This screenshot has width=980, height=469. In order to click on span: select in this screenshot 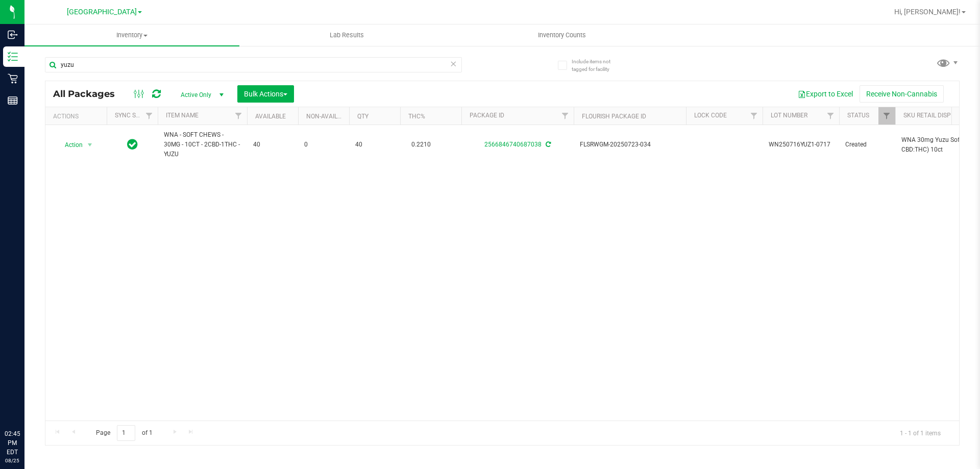, I will do `click(90, 145)`.